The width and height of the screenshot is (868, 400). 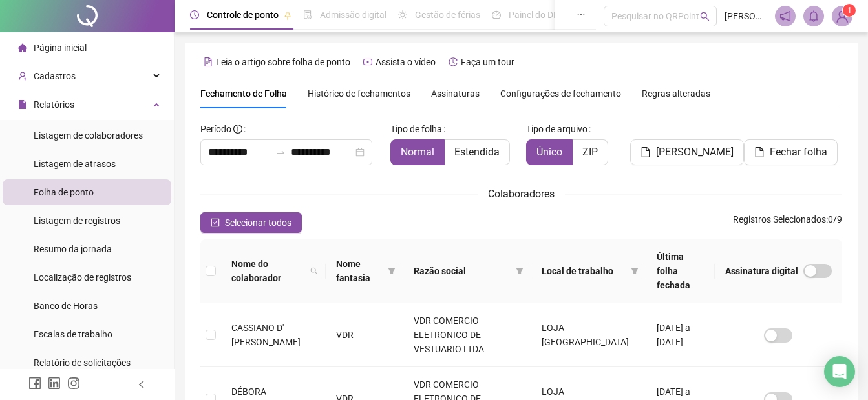 What do you see at coordinates (849, 10) in the screenshot?
I see `sup: Atualize o seu contato no menu Meus Dados` at bounding box center [849, 10].